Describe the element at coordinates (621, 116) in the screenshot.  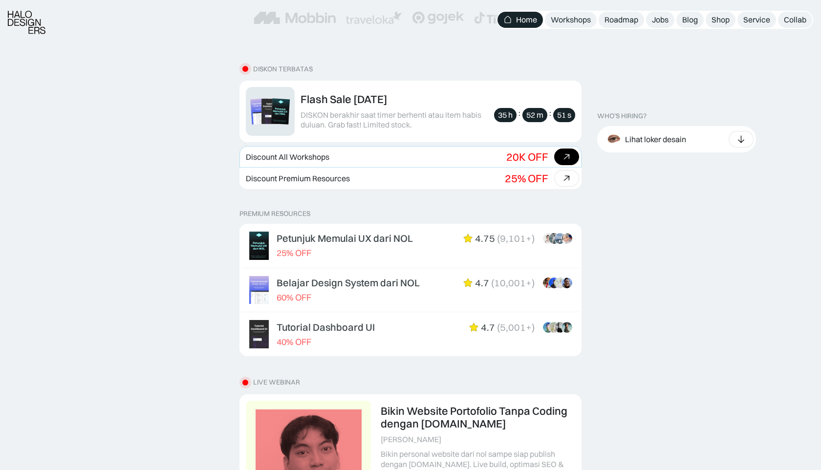
I see `div: WHO’S HIRING?` at that location.